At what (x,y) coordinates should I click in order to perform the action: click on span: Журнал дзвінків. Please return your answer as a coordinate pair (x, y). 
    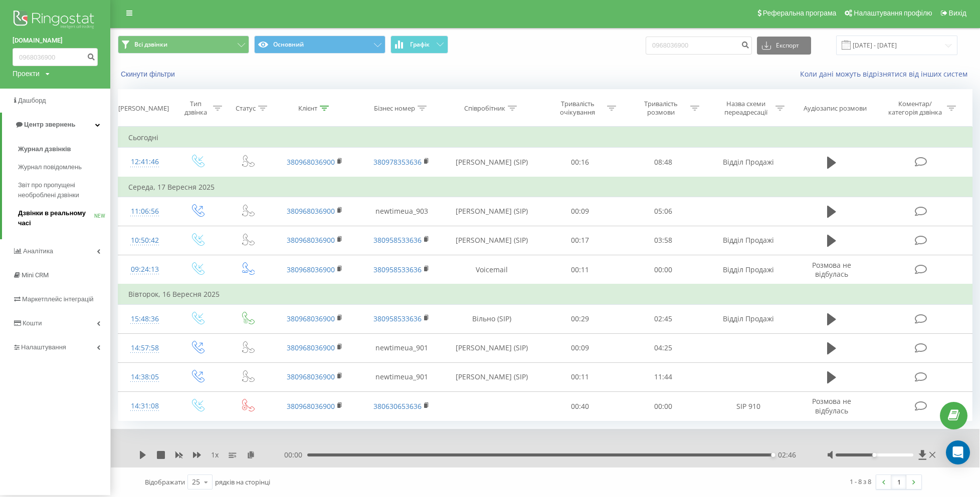
    Looking at the image, I should click on (45, 149).